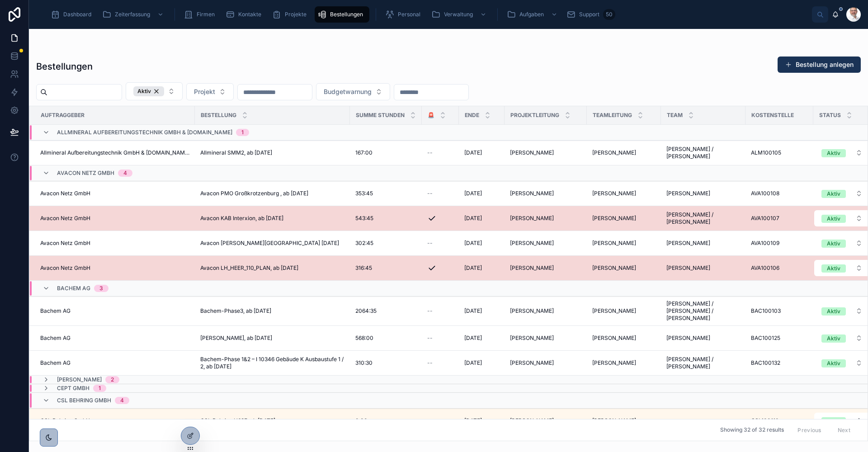 Image resolution: width=868 pixels, height=452 pixels. Describe the element at coordinates (779, 219) in the screenshot. I see `a: AVA100107` at that location.